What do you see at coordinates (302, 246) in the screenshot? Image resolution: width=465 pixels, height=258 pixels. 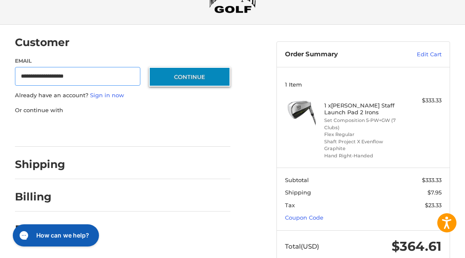 I see `span: Total (USD)` at bounding box center [302, 246].